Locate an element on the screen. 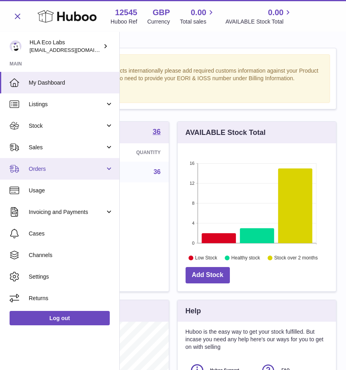 This screenshot has width=346, height=370. span: Listings is located at coordinates (67, 104).